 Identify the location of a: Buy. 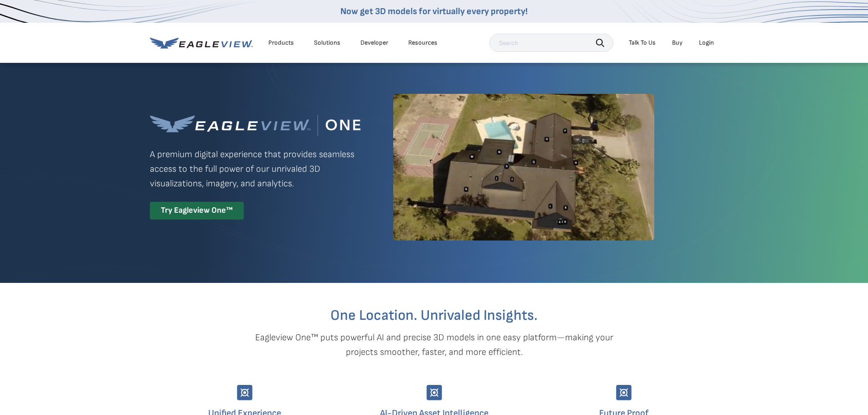
(677, 43).